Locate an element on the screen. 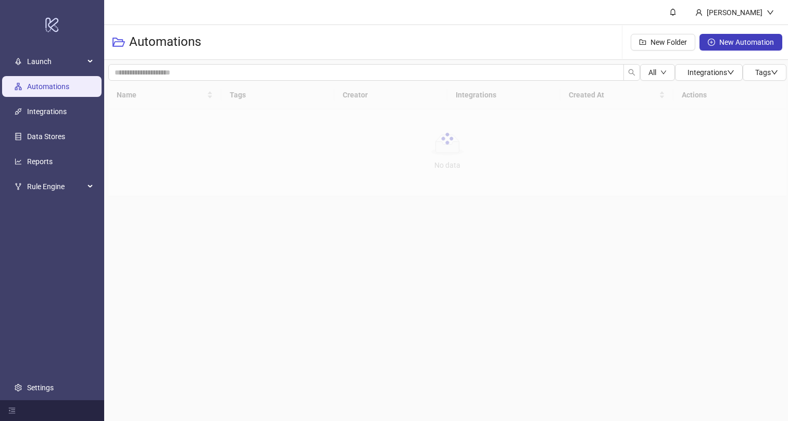  span: All is located at coordinates (652, 72).